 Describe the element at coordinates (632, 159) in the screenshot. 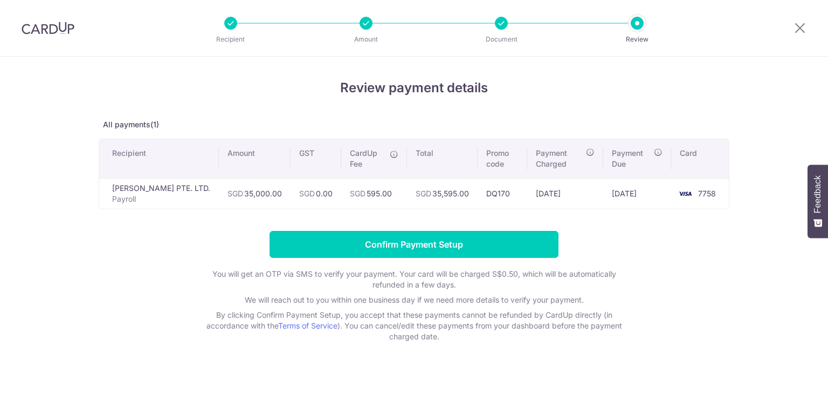

I see `span: Payment Due` at that location.